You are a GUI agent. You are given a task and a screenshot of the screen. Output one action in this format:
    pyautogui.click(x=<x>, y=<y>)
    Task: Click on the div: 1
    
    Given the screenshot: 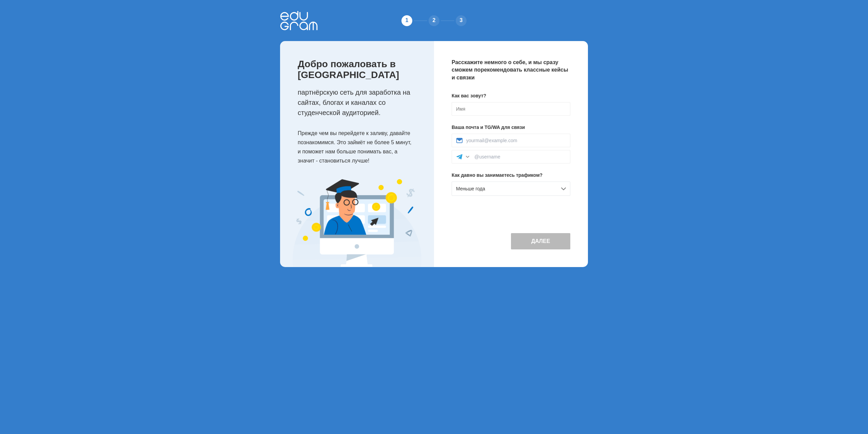 What is the action you would take?
    pyautogui.click(x=407, y=20)
    